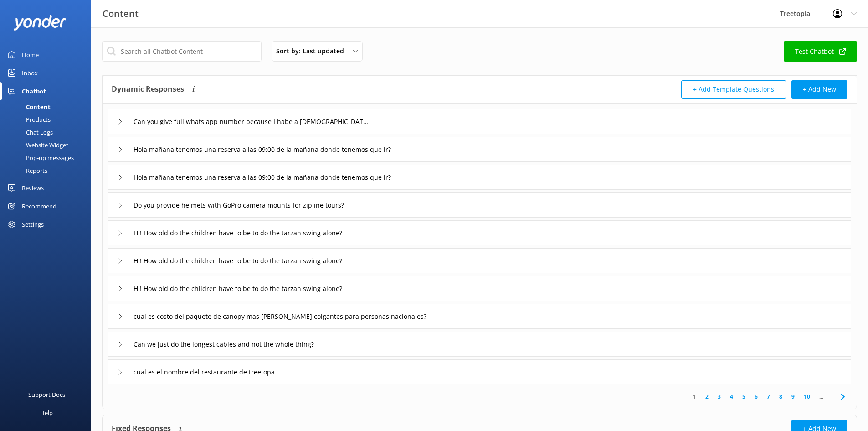 The image size is (868, 431). I want to click on a: 9, so click(793, 396).